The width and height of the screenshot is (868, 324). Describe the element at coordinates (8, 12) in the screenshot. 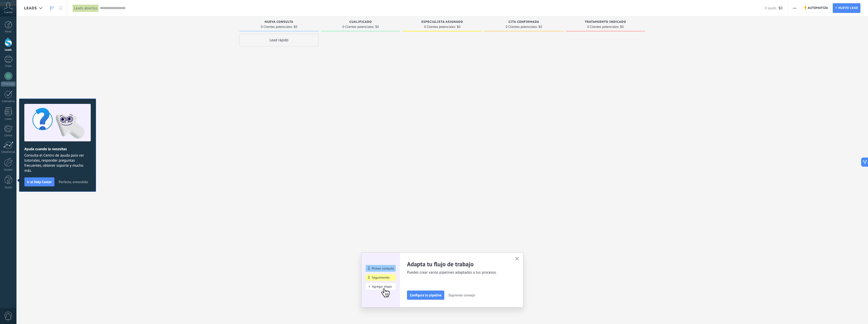

I see `span: Cuenta` at that location.